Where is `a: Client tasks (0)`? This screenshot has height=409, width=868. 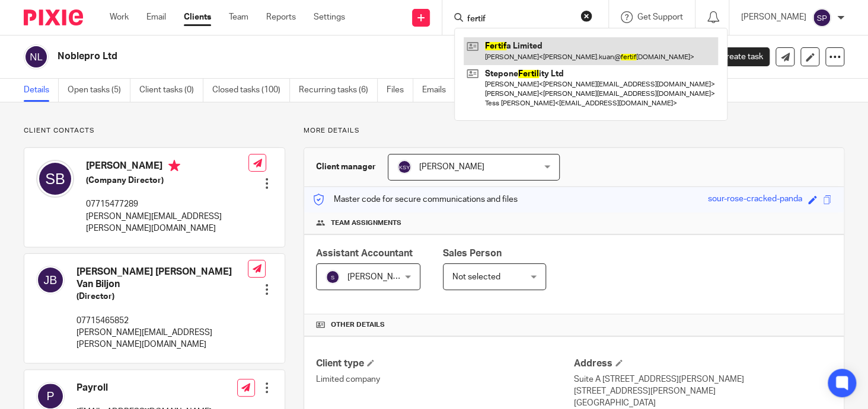
a: Client tasks (0) is located at coordinates (171, 90).